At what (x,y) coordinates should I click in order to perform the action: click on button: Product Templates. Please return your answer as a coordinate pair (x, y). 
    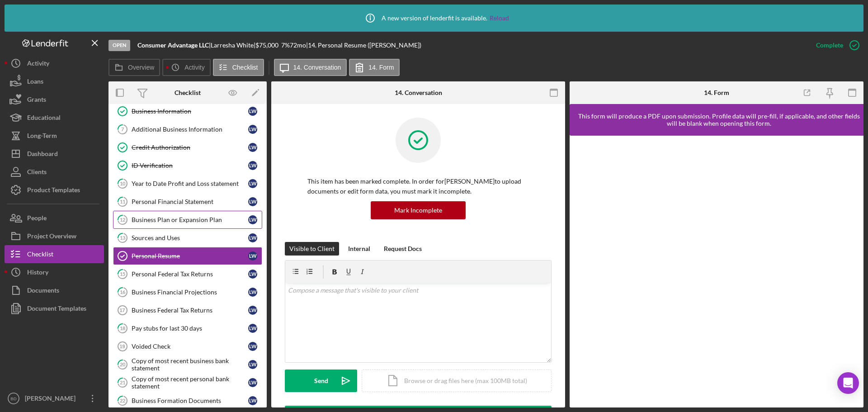
    Looking at the image, I should click on (54, 190).